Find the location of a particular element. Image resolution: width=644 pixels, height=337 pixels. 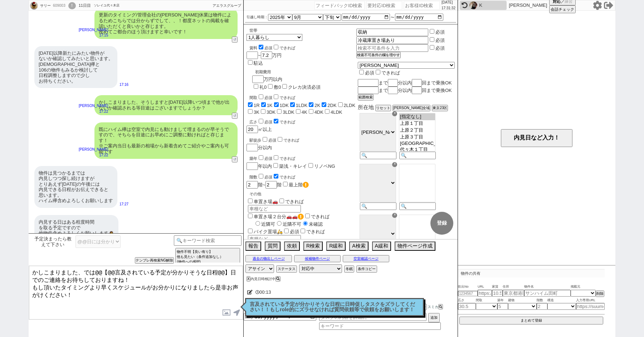

button: 過去の物出しページ is located at coordinates (268, 259).